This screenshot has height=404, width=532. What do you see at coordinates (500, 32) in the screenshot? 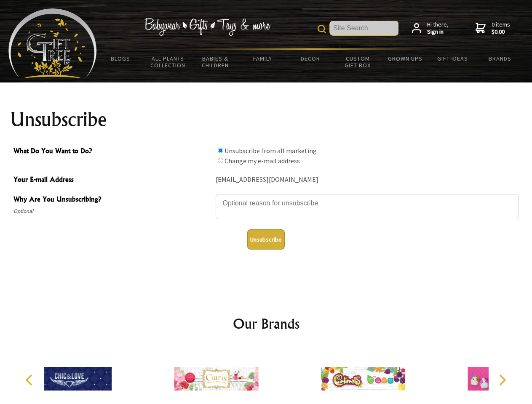
I see `strong: $0.00` at bounding box center [500, 32].